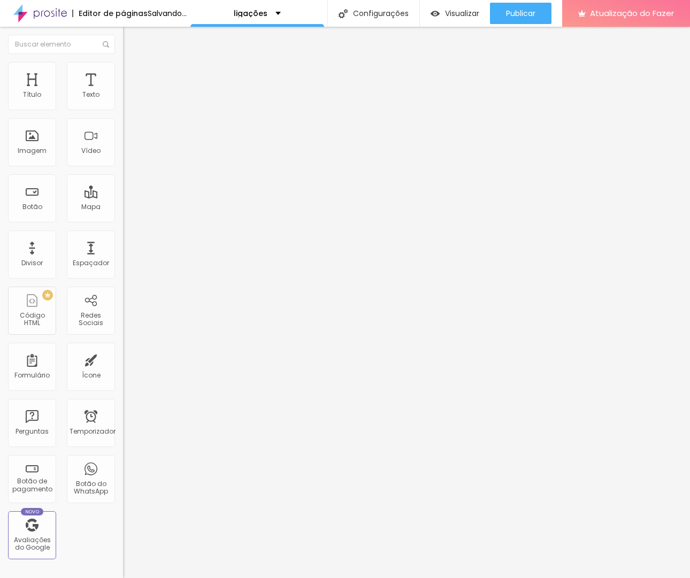 This screenshot has height=578, width=690. Describe the element at coordinates (91, 150) in the screenshot. I see `font: Vídeo` at that location.